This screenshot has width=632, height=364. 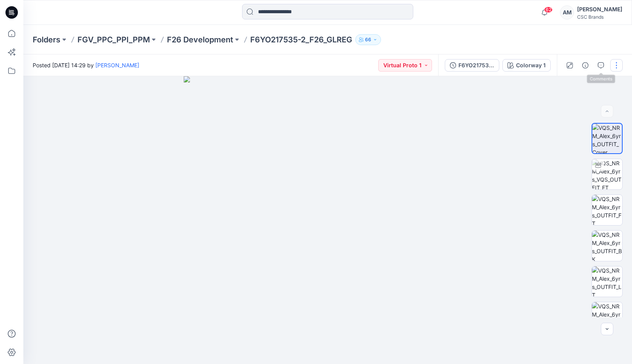 What do you see at coordinates (114, 39) in the screenshot?
I see `p: FGV_PPC_PPI_PPM` at bounding box center [114, 39].